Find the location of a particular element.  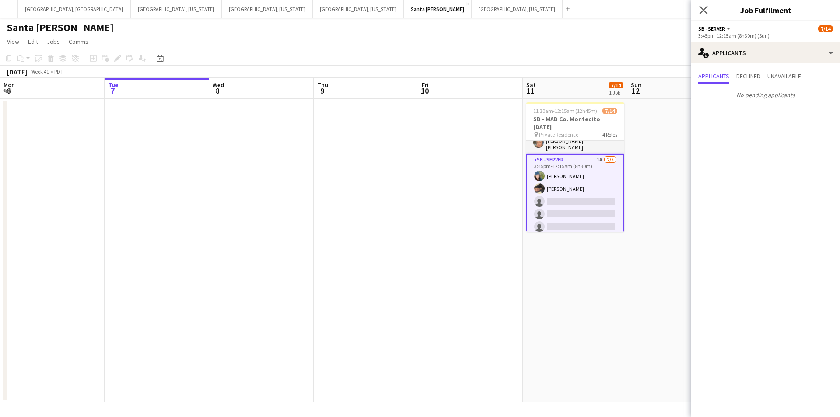

button: SB - Server is located at coordinates (715, 28).